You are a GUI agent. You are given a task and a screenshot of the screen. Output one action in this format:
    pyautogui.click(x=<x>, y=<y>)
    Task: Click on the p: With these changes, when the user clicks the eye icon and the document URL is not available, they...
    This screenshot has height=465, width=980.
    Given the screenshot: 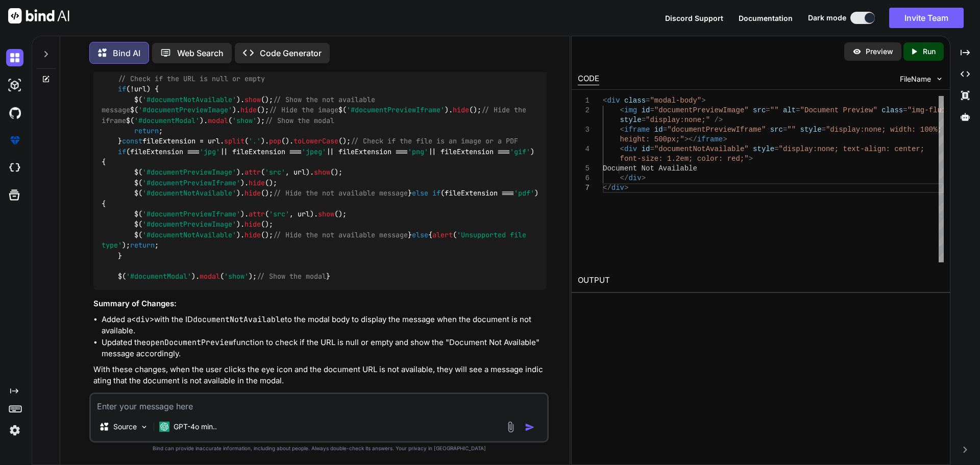 What is the action you would take?
    pyautogui.click(x=320, y=375)
    